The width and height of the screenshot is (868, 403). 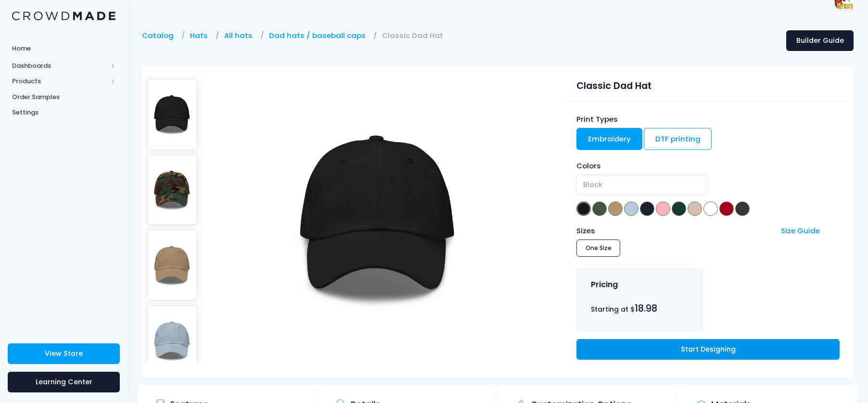 I want to click on a: DTF printing, so click(x=678, y=139).